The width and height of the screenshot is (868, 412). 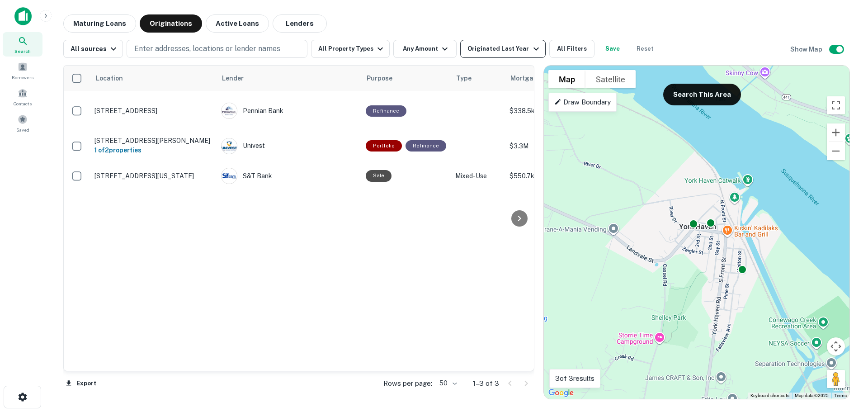 I want to click on button: Lenders, so click(x=299, y=23).